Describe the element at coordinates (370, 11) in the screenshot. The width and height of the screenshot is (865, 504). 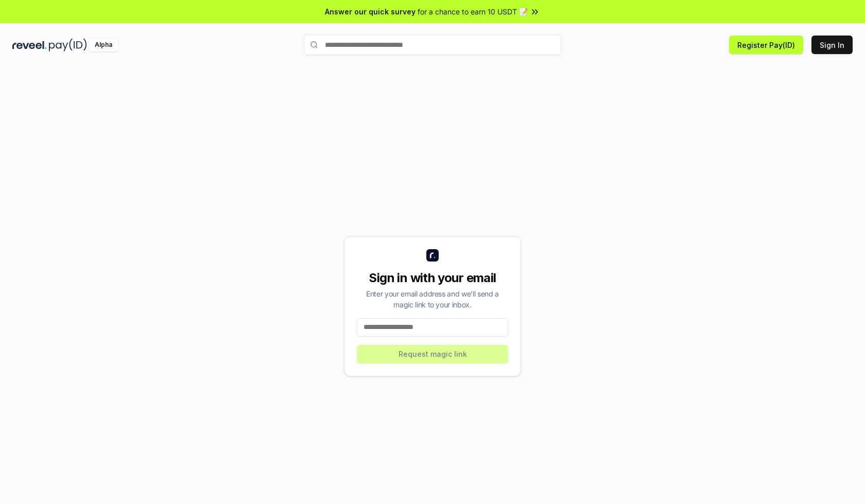
I see `span: Answer our quick survey` at that location.